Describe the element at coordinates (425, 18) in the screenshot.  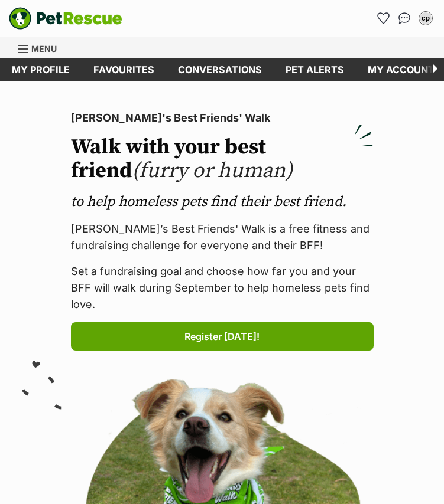
I see `div: cp` at that location.